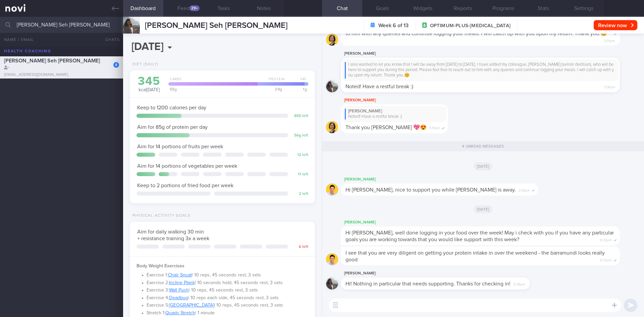  I want to click on div: 2 left, so click(300, 194).